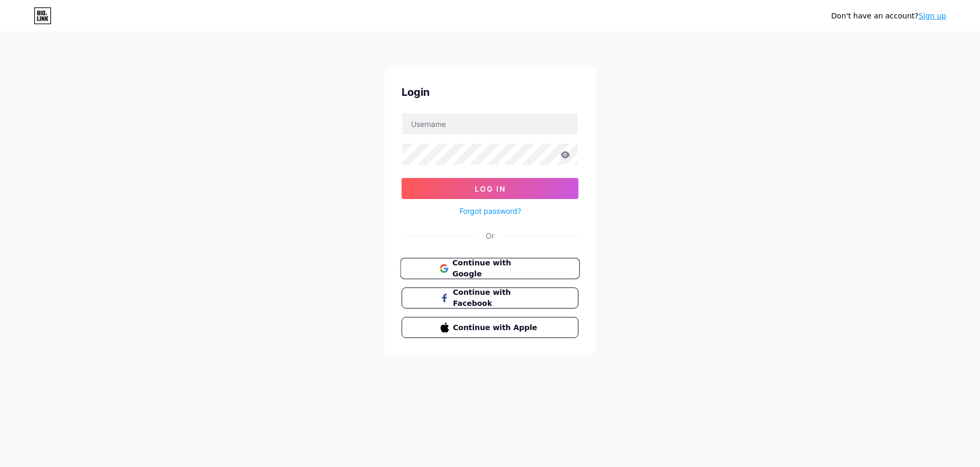 The image size is (980, 467). Describe the element at coordinates (496, 327) in the screenshot. I see `span: Continue with Apple` at that location.